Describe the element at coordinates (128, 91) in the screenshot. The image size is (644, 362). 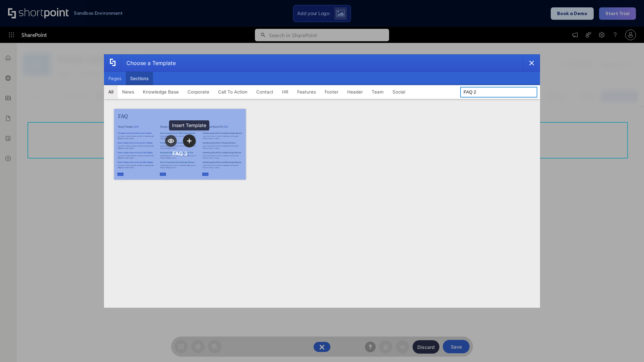
I see `button: News` at that location.